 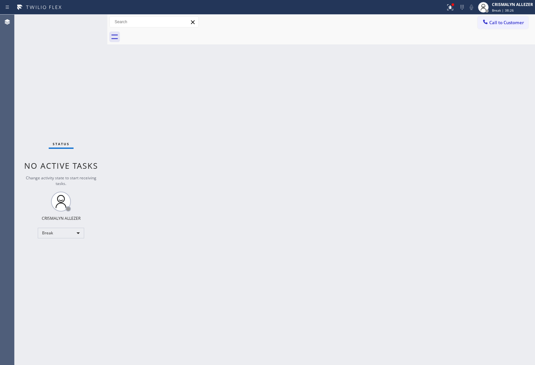 What do you see at coordinates (154, 22) in the screenshot?
I see `input: Search` at bounding box center [154, 22].